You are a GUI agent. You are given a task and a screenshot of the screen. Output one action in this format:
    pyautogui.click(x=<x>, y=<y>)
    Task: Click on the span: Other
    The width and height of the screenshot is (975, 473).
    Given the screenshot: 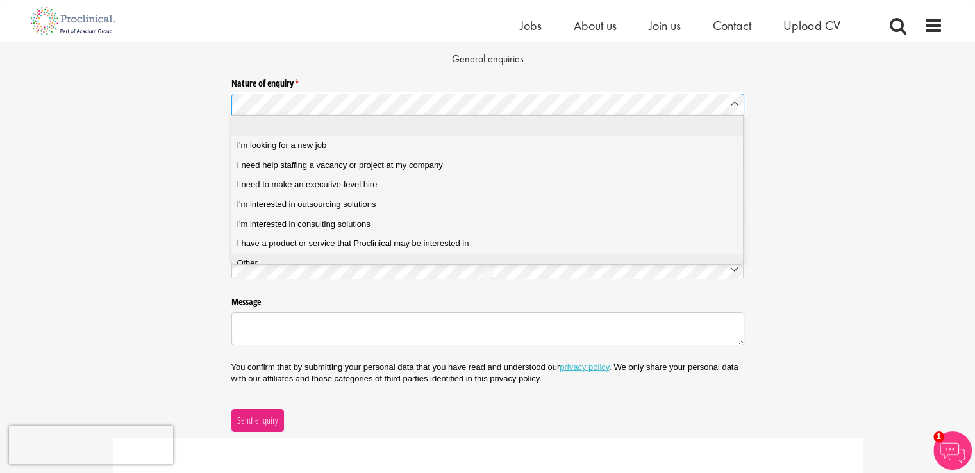 What is the action you would take?
    pyautogui.click(x=247, y=263)
    